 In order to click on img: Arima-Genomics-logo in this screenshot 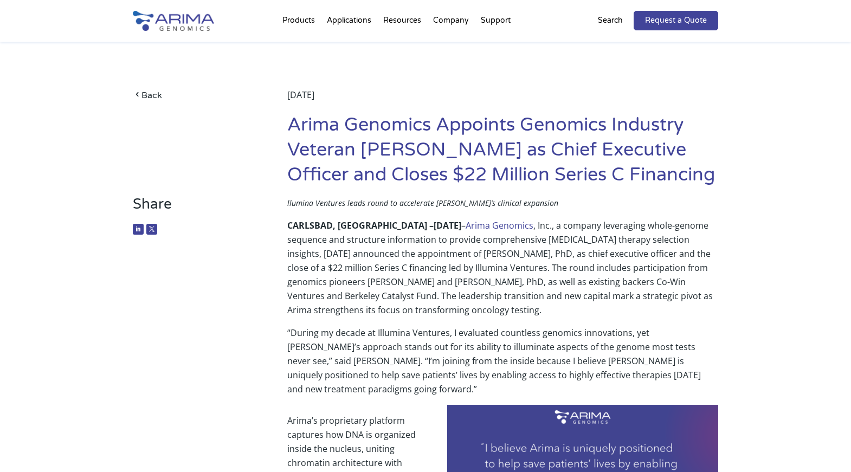, I will do `click(174, 21)`.